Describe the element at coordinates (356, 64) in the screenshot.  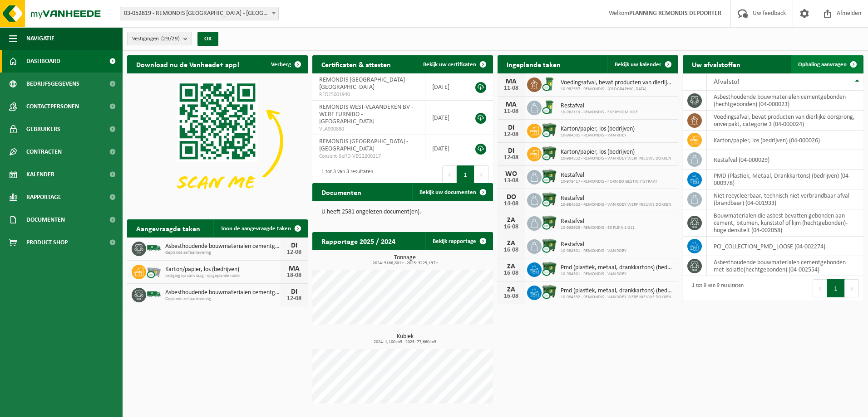
I see `h2: Certificaten & attesten` at that location.